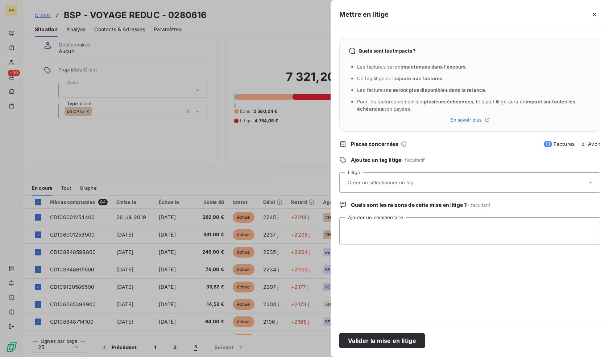 The height and width of the screenshot is (357, 609). Describe the element at coordinates (436, 90) in the screenshot. I see `span: ne seront plus disponibles dans la relance` at that location.